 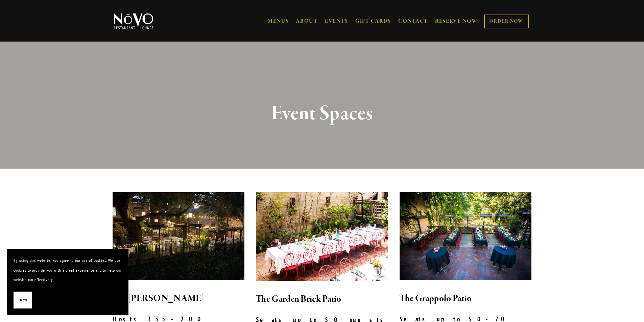 I want to click on strong: Event Spaces, so click(x=322, y=114).